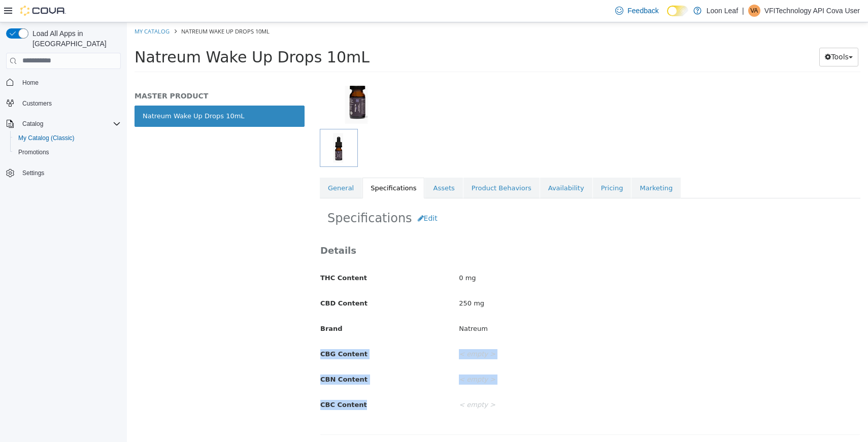 Image resolution: width=868 pixels, height=442 pixels. What do you see at coordinates (812, 11) in the screenshot?
I see `p: VFITechnology API Cova User` at bounding box center [812, 11].